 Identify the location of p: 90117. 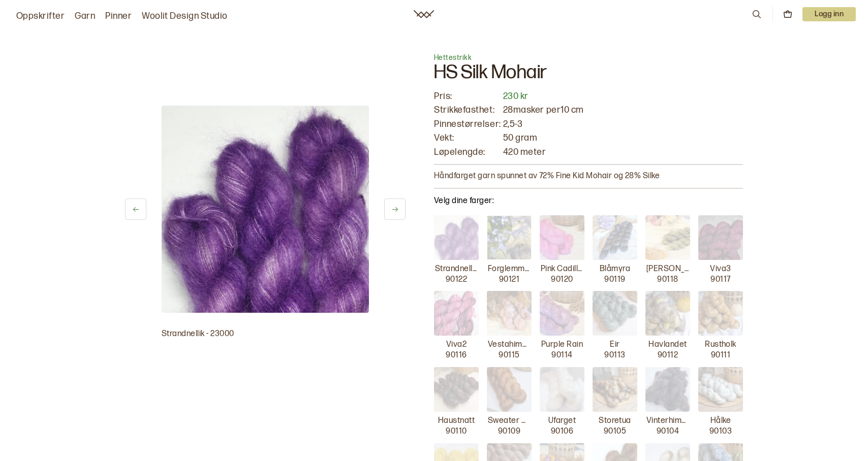
(720, 280).